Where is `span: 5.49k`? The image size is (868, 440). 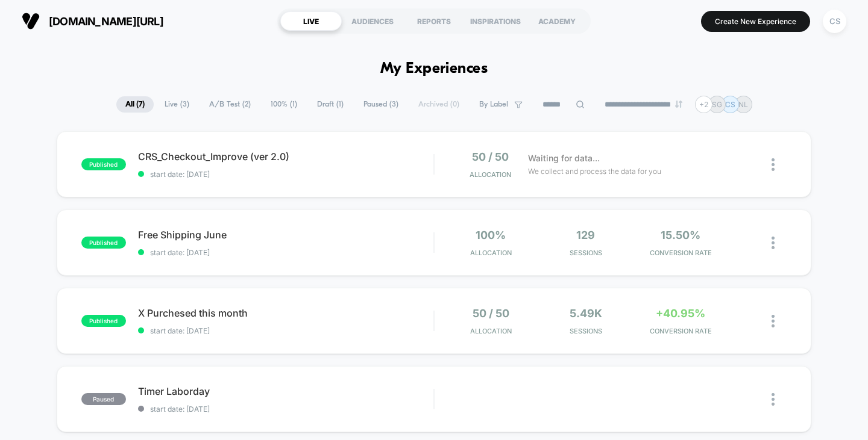 span: 5.49k is located at coordinates (586, 313).